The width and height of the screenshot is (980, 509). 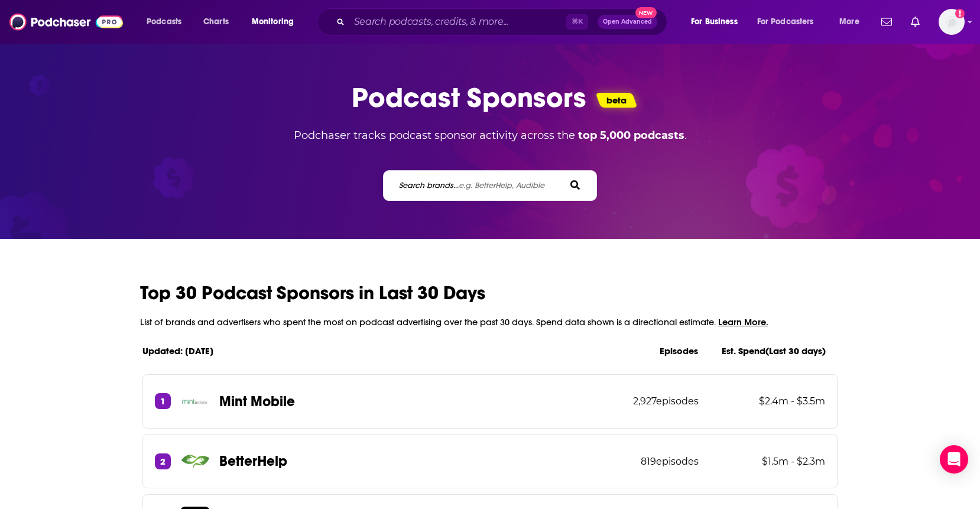 I want to click on p: Podcast Sponsors, so click(x=469, y=98).